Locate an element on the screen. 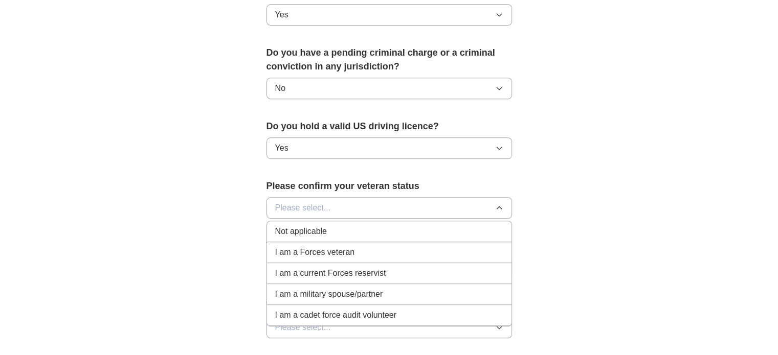  span: I am a Forces veteran is located at coordinates (315, 253).